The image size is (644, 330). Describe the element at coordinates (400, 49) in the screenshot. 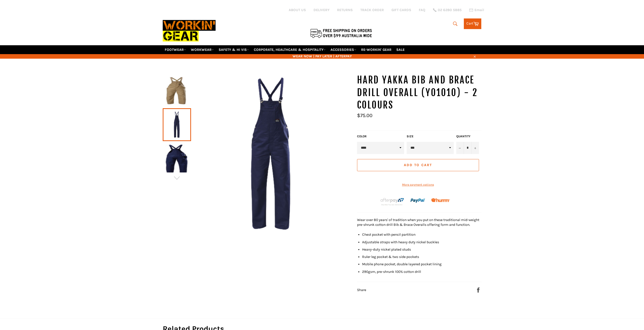

I see `a: SALE` at that location.